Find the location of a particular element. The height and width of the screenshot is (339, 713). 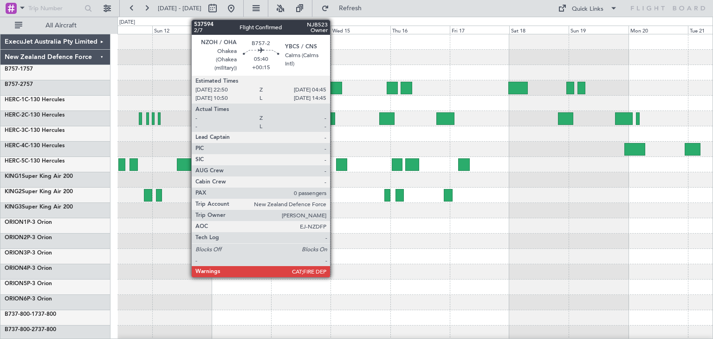

a: ORION6P-3 Orion is located at coordinates (28, 299).